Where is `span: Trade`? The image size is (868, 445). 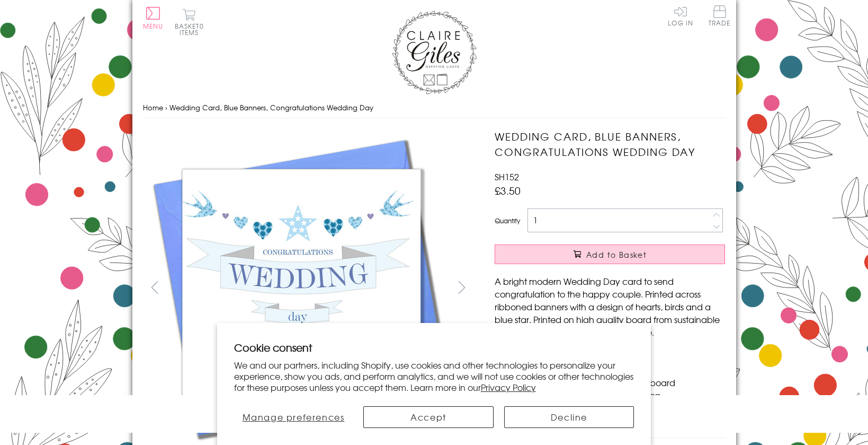 span: Trade is located at coordinates (720, 15).